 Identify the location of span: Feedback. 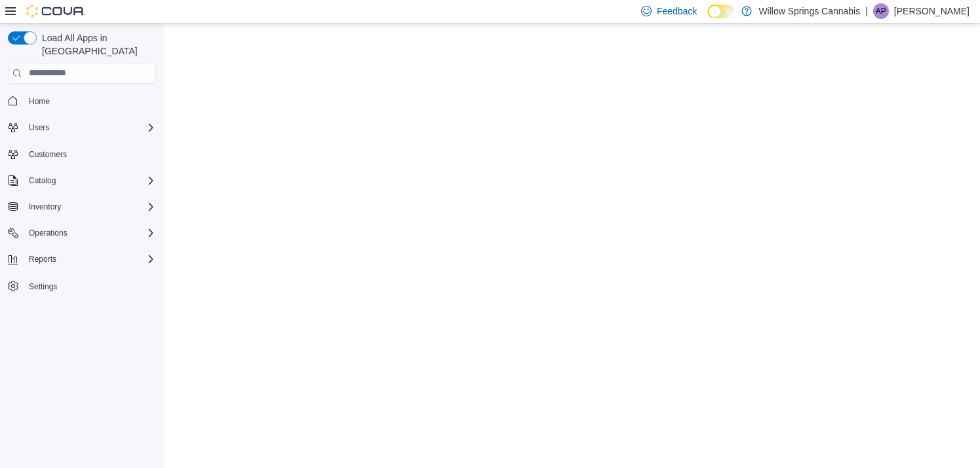
(677, 11).